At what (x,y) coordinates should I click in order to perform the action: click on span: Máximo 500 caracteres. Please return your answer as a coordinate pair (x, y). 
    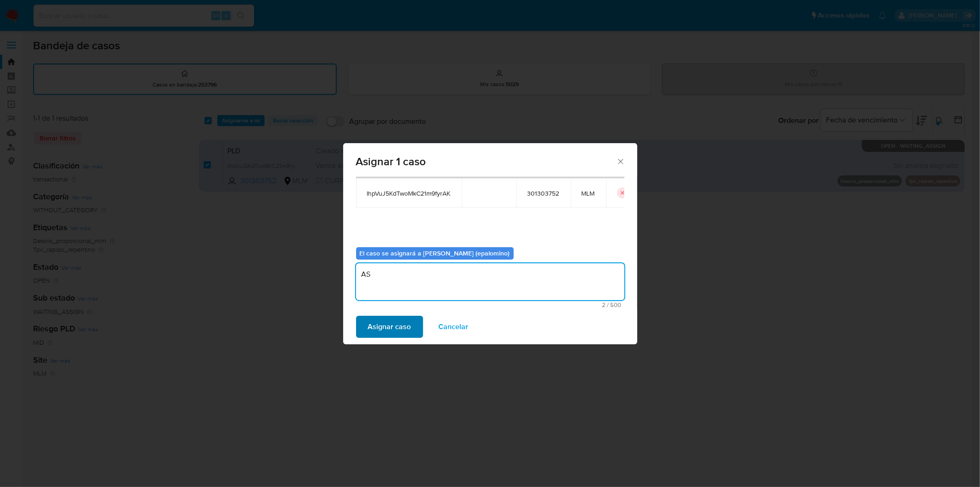
    Looking at the image, I should click on (490, 304).